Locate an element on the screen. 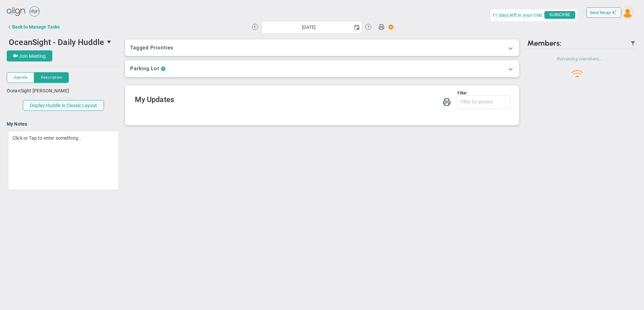 The height and width of the screenshot is (310, 644). h3: Parking Lot is located at coordinates (145, 69).